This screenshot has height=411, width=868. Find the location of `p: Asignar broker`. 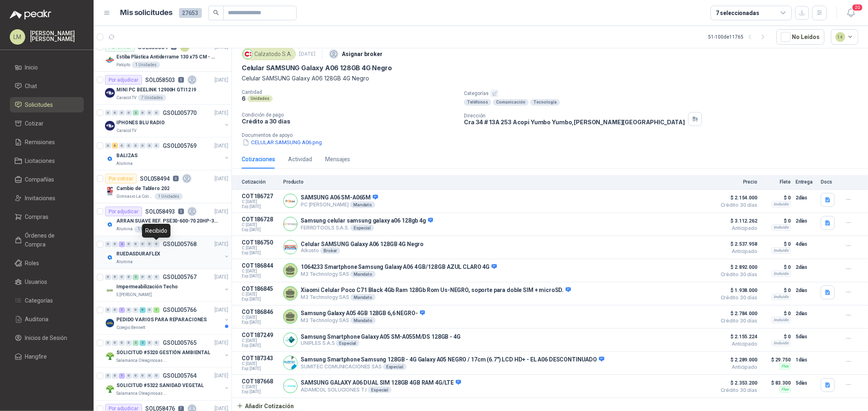

p: Asignar broker is located at coordinates (362, 54).